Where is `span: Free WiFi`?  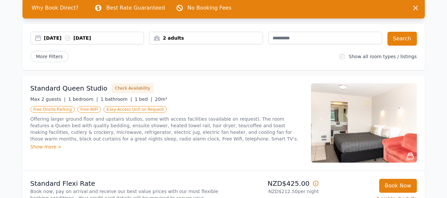 span: Free WiFi is located at coordinates (89, 109).